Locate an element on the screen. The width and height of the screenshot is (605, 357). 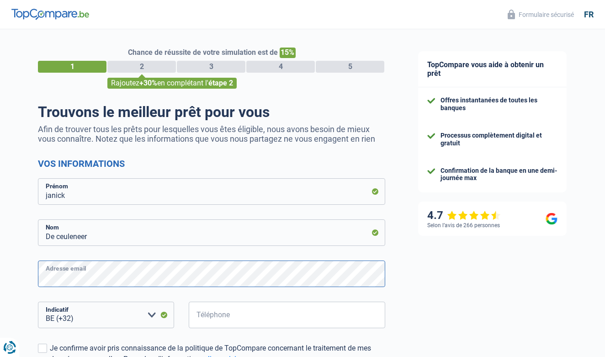
p: Afin de trouver tous les prêts pour lesquelles vous êtes éligible, nous avons besoin de mieux vou... is located at coordinates (212, 134).